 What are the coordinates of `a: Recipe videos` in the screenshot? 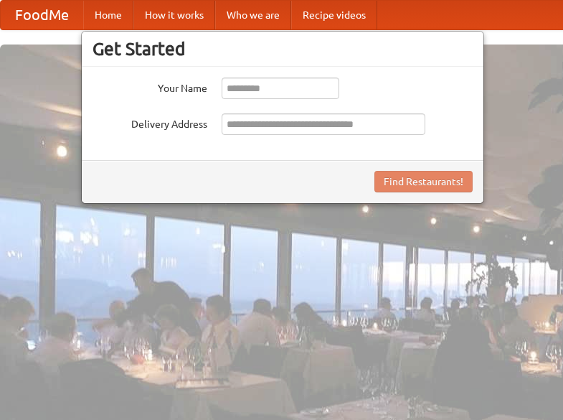 It's located at (334, 15).